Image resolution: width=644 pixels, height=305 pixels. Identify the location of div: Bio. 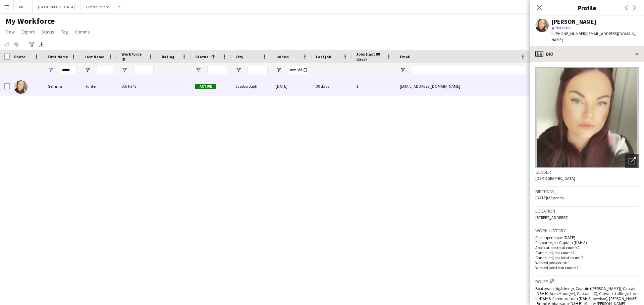
(587, 54).